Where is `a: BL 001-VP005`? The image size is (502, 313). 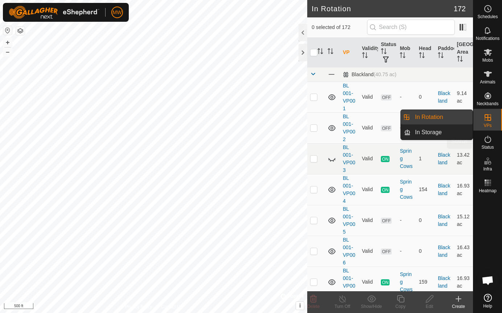
a: BL 001-VP005 is located at coordinates (349, 220).